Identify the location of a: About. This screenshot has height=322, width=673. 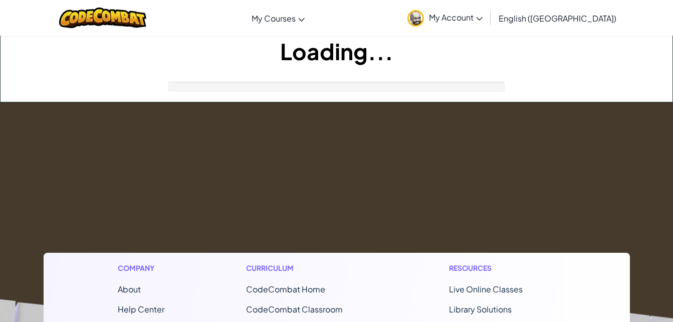
(129, 289).